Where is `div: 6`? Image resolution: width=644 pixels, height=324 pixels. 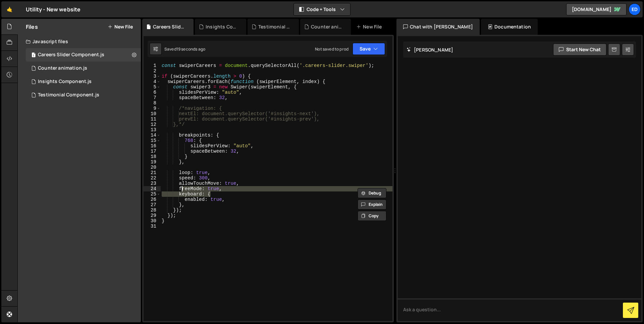 div: 6 is located at coordinates (152, 93).